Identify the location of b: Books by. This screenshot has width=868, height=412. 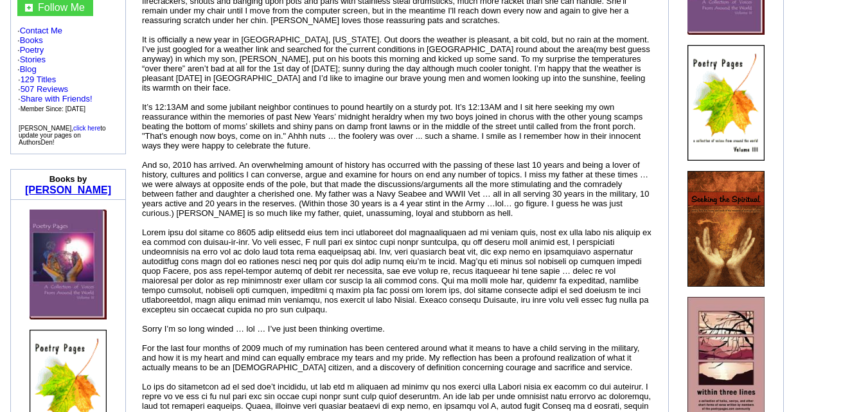
(68, 179).